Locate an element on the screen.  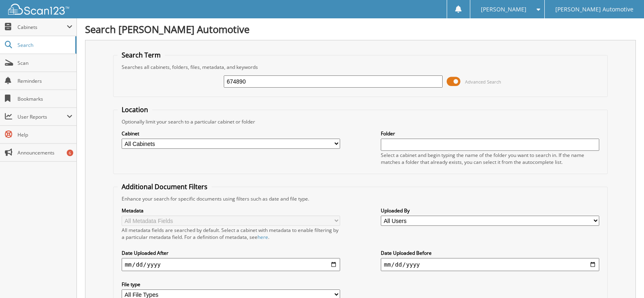
input: end is located at coordinates (490, 264).